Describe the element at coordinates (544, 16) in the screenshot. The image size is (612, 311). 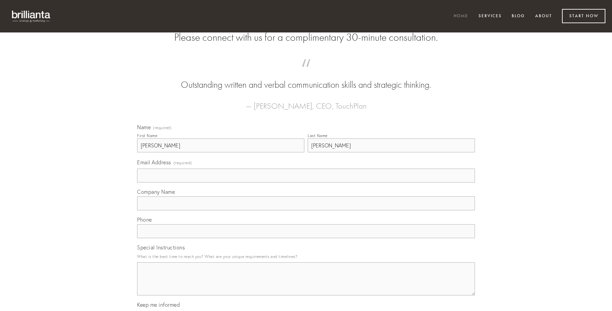
I see `a: About` at that location.